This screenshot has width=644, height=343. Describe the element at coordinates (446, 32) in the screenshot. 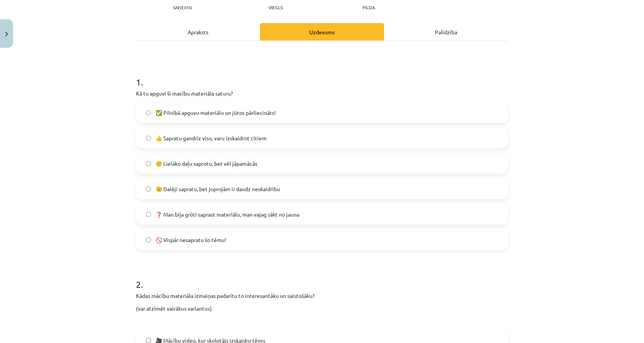

I see `div: Palīdzība` at that location.